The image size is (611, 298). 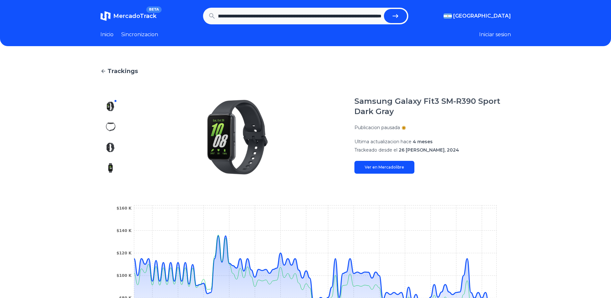 What do you see at coordinates (106, 16) in the screenshot?
I see `img: MercadoTrack` at bounding box center [106, 16].